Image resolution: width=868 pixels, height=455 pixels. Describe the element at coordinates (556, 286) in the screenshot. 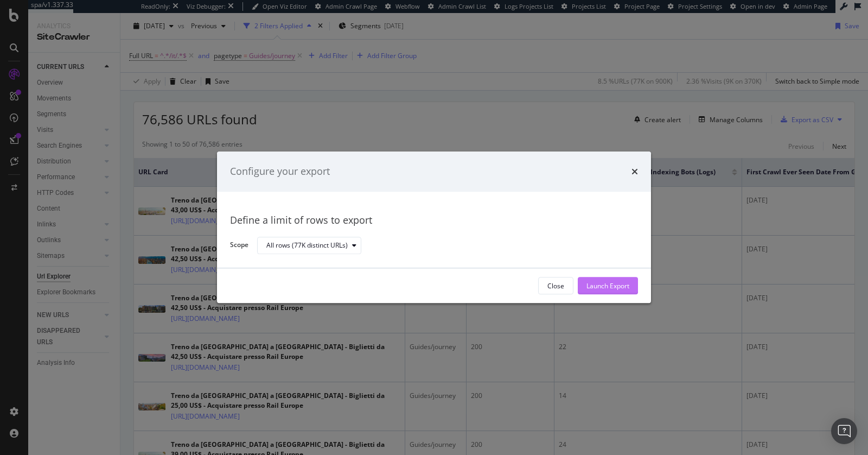

I see `div: Close` at that location.